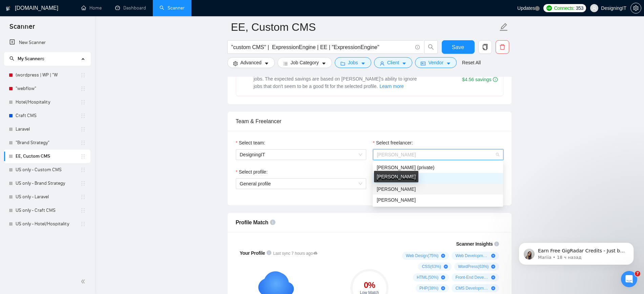 This screenshot has width=644, height=294. Describe the element at coordinates (472, 289) in the screenshot. I see `span: CMS Development ( 25 %)` at that location.